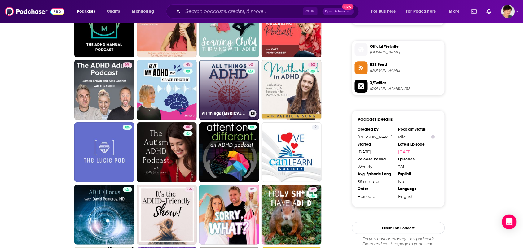 This screenshot has height=248, width=523. Describe the element at coordinates (509, 11) in the screenshot. I see `button: Show profile menu` at that location.